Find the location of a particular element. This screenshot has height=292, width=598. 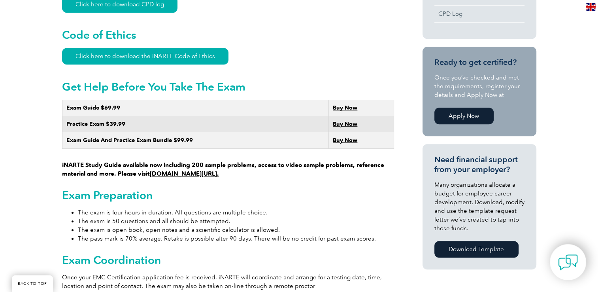

a: BACK TO TOP is located at coordinates (32, 283).